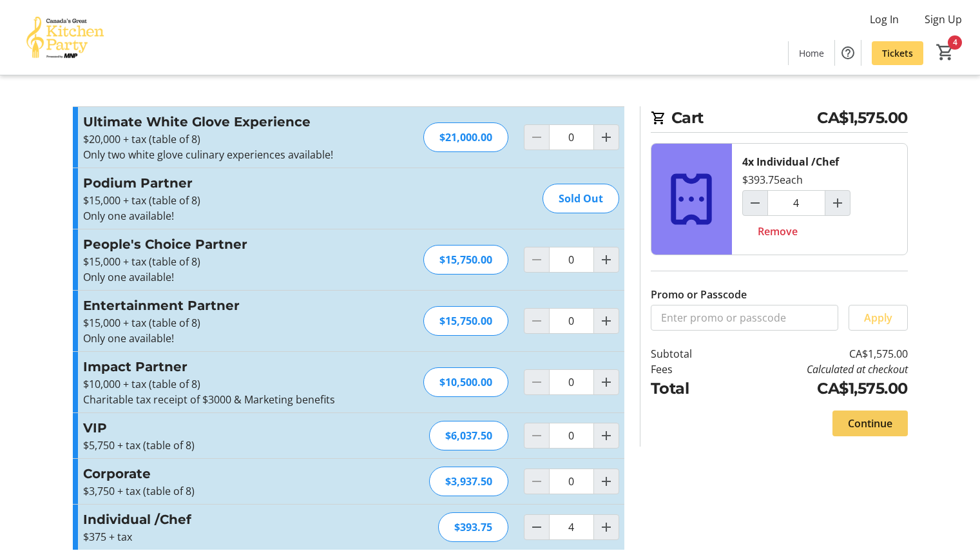 This screenshot has height=551, width=980. What do you see at coordinates (688, 369) in the screenshot?
I see `td: Fees` at bounding box center [688, 369].